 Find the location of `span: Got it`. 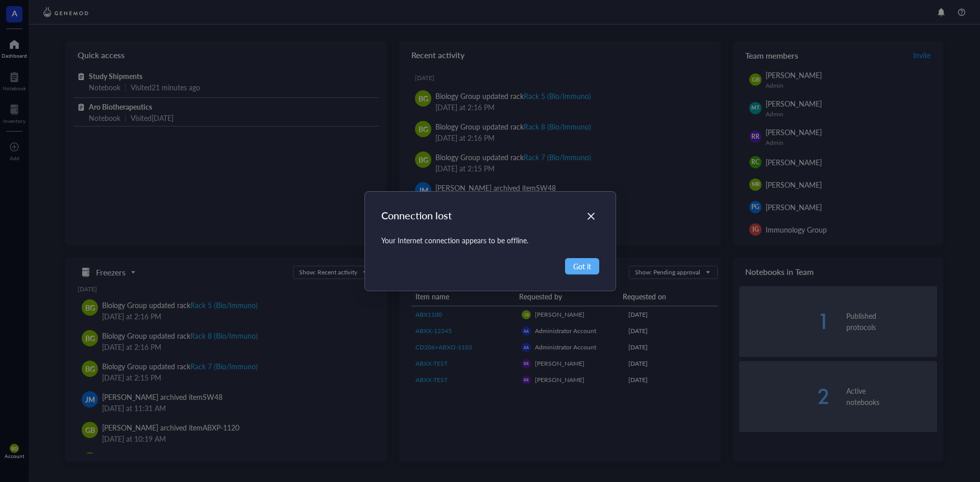

span: Got it is located at coordinates (581, 266).